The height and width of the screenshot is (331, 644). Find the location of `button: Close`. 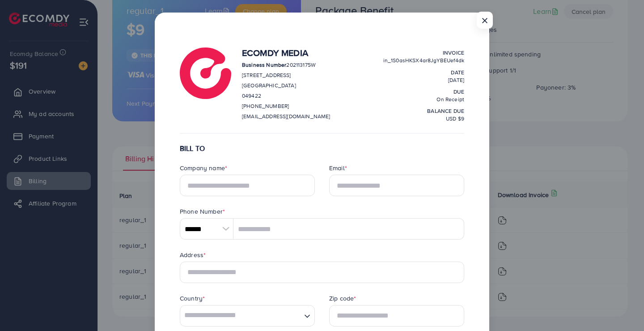

button: Close is located at coordinates (485, 20).